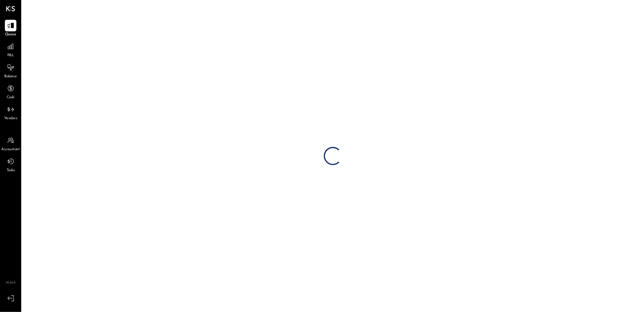 The width and height of the screenshot is (644, 312). I want to click on a: Vendors, so click(10, 112).